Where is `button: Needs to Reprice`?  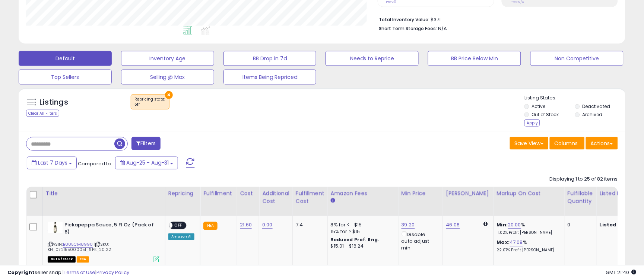
button: Needs to Reprice is located at coordinates (372, 58).